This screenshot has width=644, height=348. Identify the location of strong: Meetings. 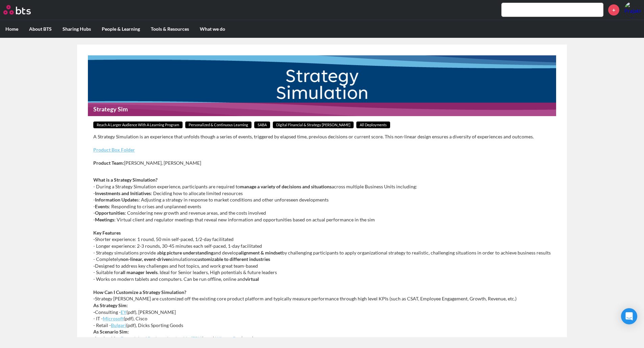
(104, 219).